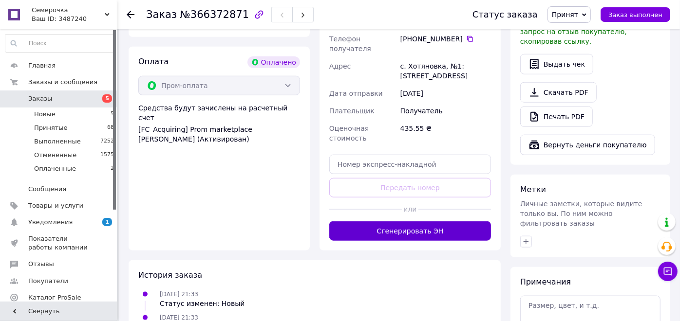 The height and width of the screenshot is (321, 680). I want to click on span: Оплата, so click(153, 61).